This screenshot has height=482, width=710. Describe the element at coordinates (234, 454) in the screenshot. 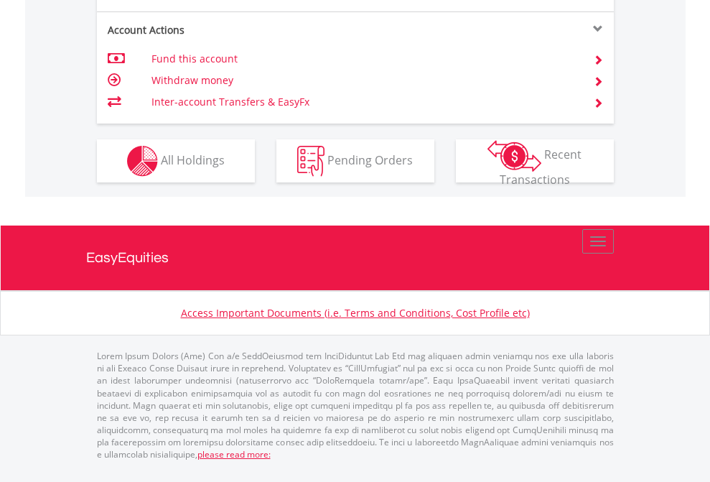

I see `a: please read more:` at that location.